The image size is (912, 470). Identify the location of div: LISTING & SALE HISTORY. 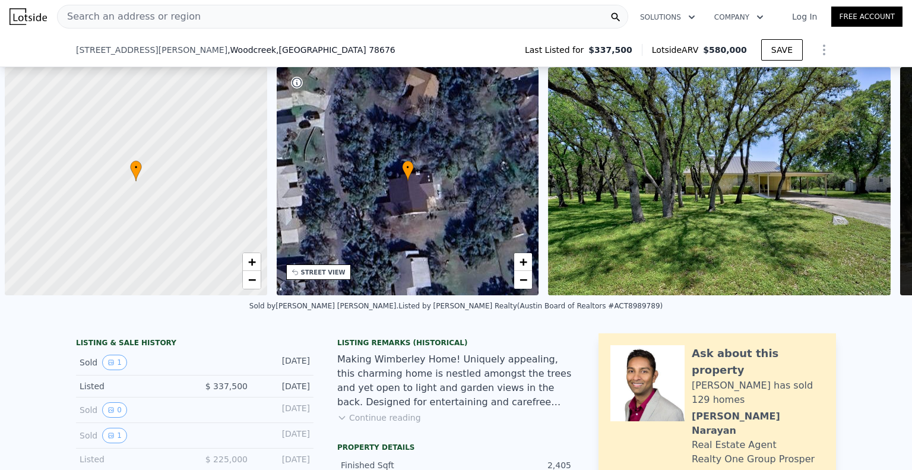
(195, 344).